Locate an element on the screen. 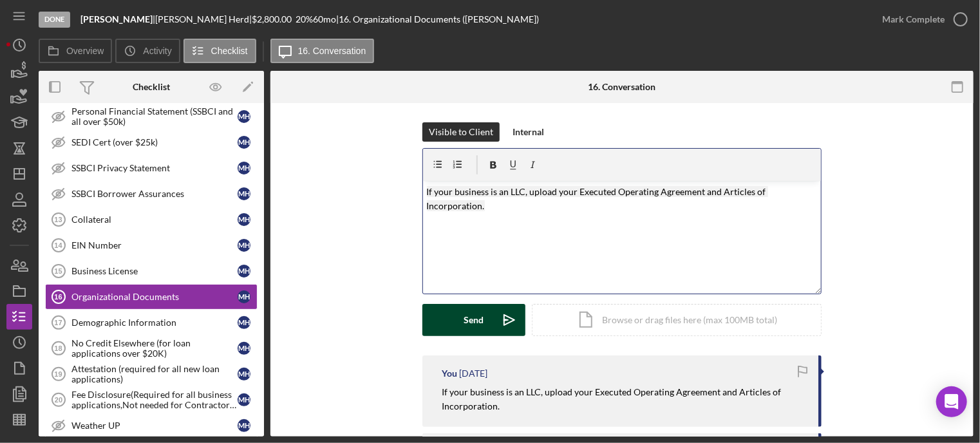 The height and width of the screenshot is (443, 980). div: Open Intercom Messenger is located at coordinates (952, 402).